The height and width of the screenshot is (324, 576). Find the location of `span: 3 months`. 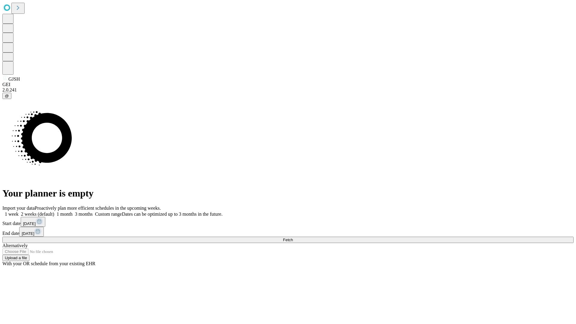

span: 3 months is located at coordinates (84, 214).